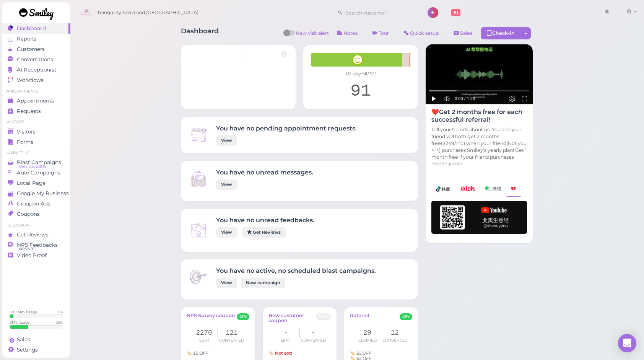  I want to click on a: Settings, so click(36, 350).